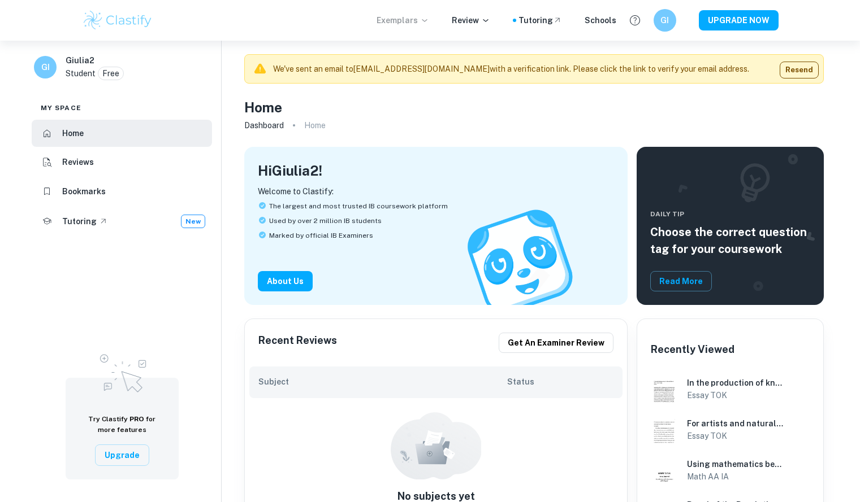 This screenshot has width=860, height=502. I want to click on span: Marked by official IB Examiners, so click(321, 236).